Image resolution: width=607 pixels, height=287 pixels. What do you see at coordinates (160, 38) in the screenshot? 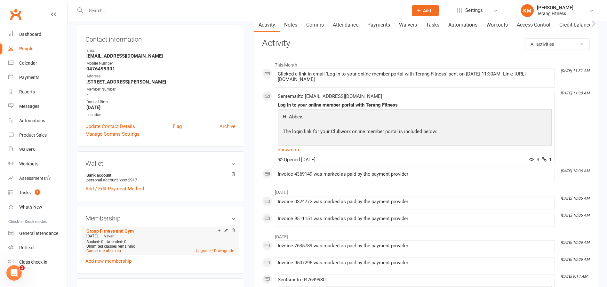
I see `h3: Contact information` at bounding box center [160, 38].